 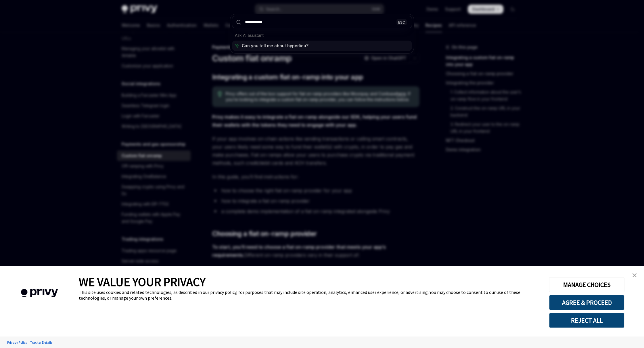 I want to click on button: AGREE & PROCEED, so click(x=587, y=302).